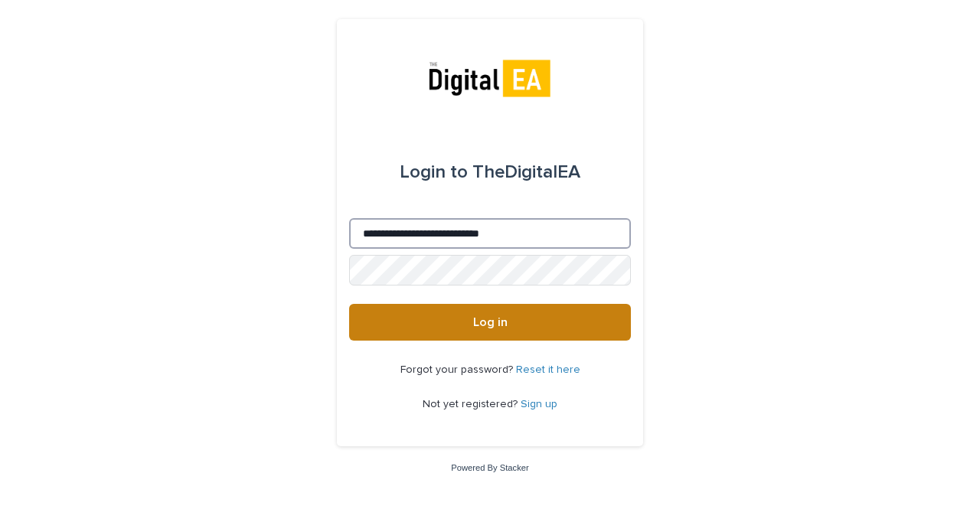  What do you see at coordinates (458, 370) in the screenshot?
I see `span: Forgot your password?` at bounding box center [458, 370].